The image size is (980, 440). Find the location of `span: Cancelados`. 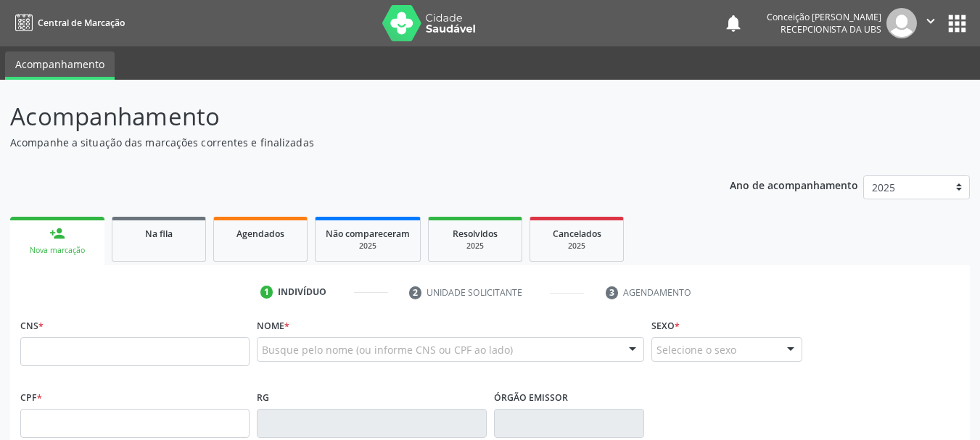

span: Cancelados is located at coordinates (577, 234).